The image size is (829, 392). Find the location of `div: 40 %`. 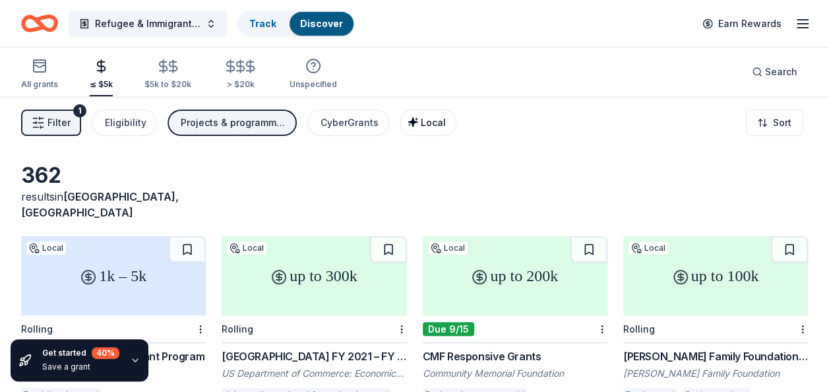

div: 40 % is located at coordinates (106, 353).